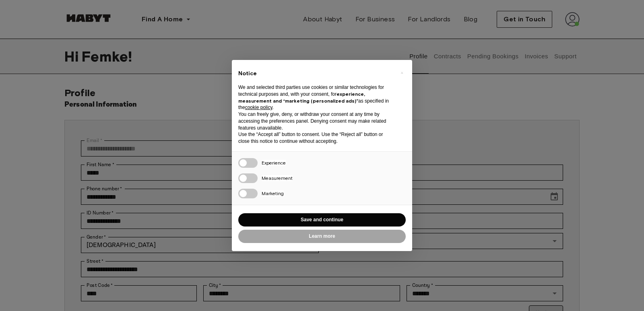  Describe the element at coordinates (315, 121) in the screenshot. I see `p: You can freely give, deny, or withdraw your consent at any time by accessing the preferences pane...` at that location.